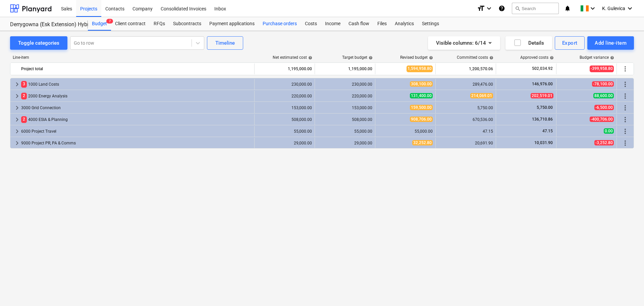 The width and height of the screenshot is (644, 306). What do you see at coordinates (430, 24) in the screenshot?
I see `div: Settings` at bounding box center [430, 24].